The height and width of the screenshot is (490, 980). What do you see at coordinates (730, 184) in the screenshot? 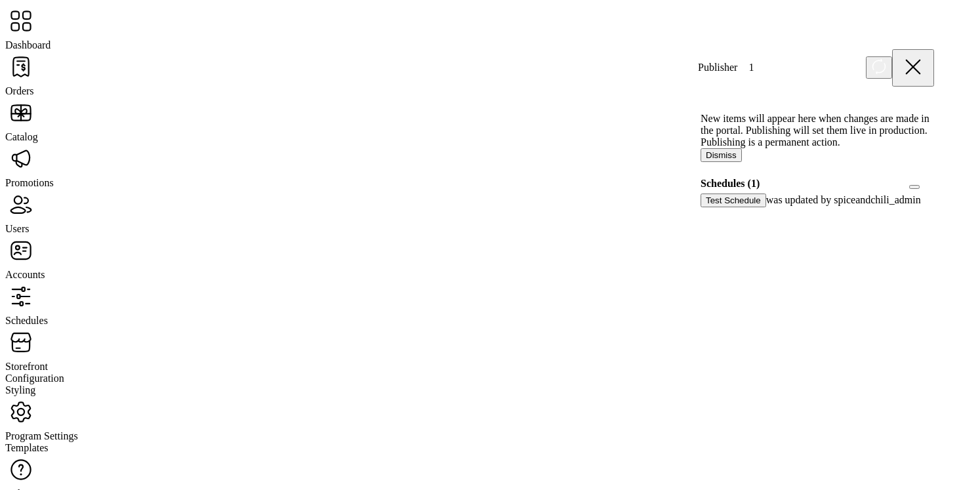
I see `span: Schedules (1)` at bounding box center [730, 184].